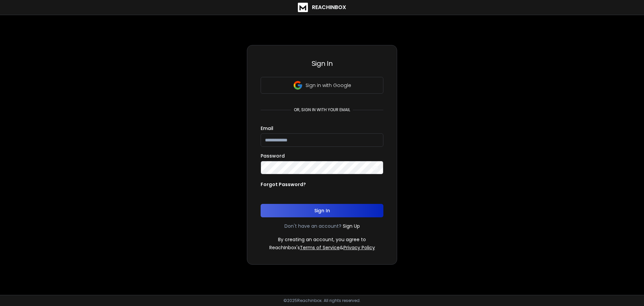  Describe the element at coordinates (322, 247) in the screenshot. I see `p: ReachInbox's &` at that location.